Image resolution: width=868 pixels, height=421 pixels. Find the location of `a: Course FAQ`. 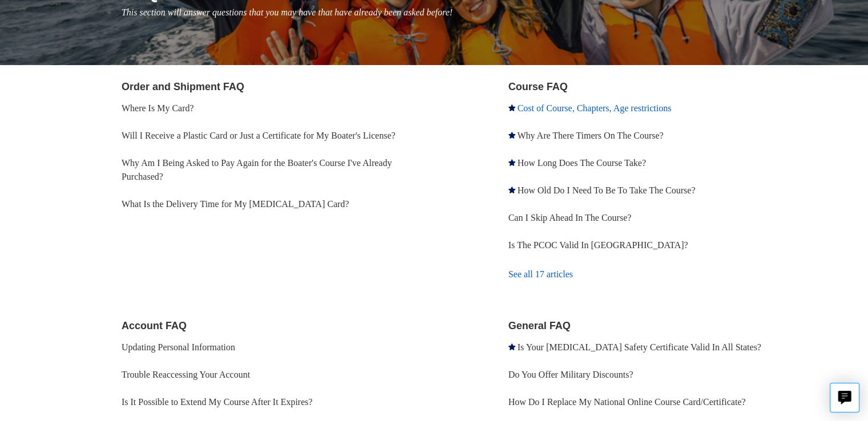

a: Course FAQ is located at coordinates (538, 87).